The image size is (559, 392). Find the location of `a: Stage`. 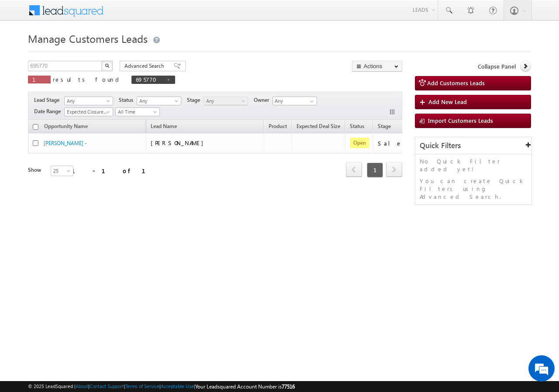

a: Stage is located at coordinates (384, 127).